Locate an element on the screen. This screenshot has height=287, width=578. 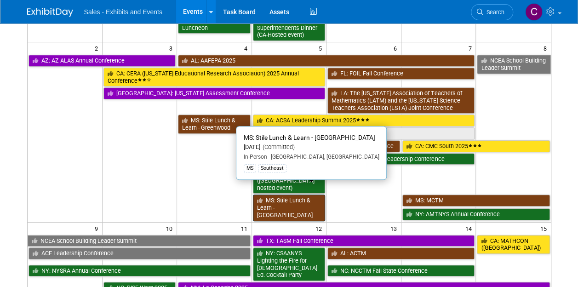
a: MS: MCTM is located at coordinates (476, 200).